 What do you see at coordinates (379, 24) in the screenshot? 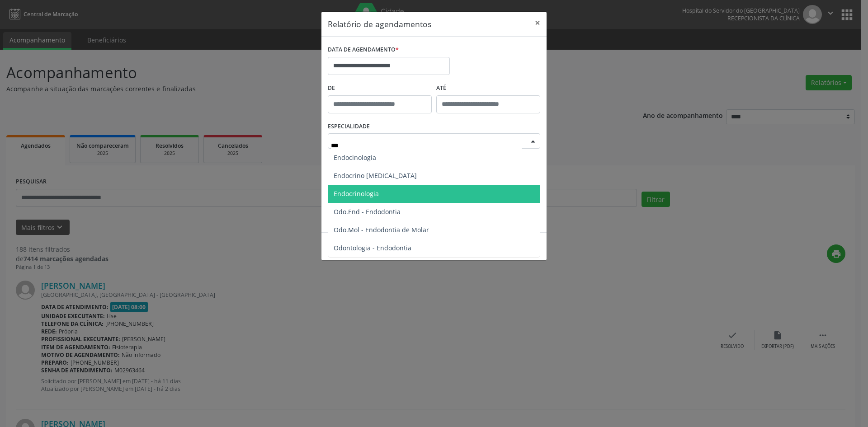
I see `h5: Relatório de agendamentos` at bounding box center [379, 24].